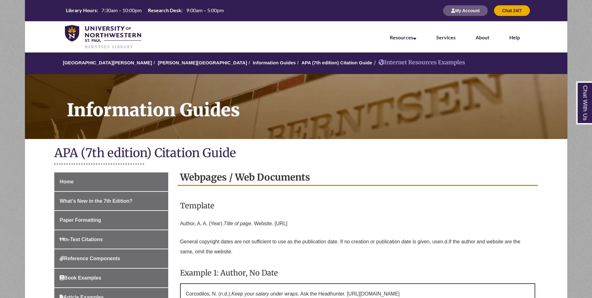 The width and height of the screenshot is (592, 298). Describe the element at coordinates (164, 10) in the screenshot. I see `th: Research Desk:` at that location.